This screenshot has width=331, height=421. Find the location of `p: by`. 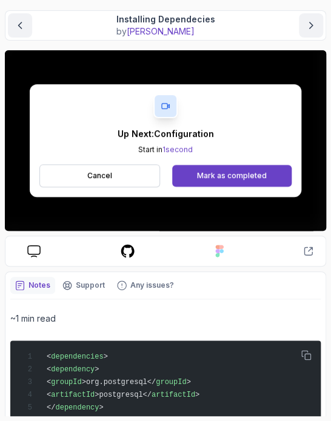

p: by is located at coordinates (166, 32).